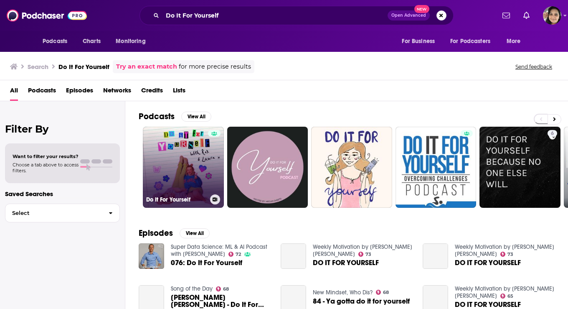 The width and height of the screenshot is (568, 309). What do you see at coordinates (422, 9) in the screenshot?
I see `span: New` at bounding box center [422, 9].